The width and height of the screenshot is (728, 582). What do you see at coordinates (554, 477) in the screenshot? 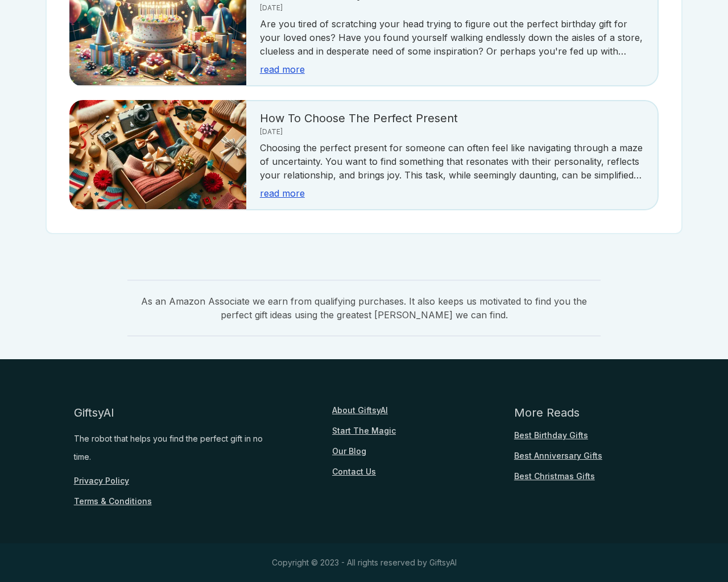
I see `a: Best Christmas Gifts` at bounding box center [554, 477].